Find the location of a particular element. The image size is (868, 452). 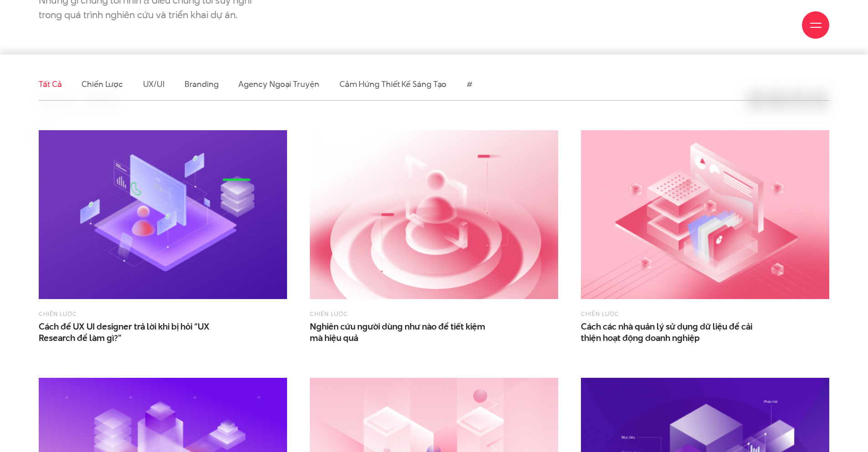

img: Cách trả lời khi bị hỏi “UX Research để làm gì?” is located at coordinates (163, 215).